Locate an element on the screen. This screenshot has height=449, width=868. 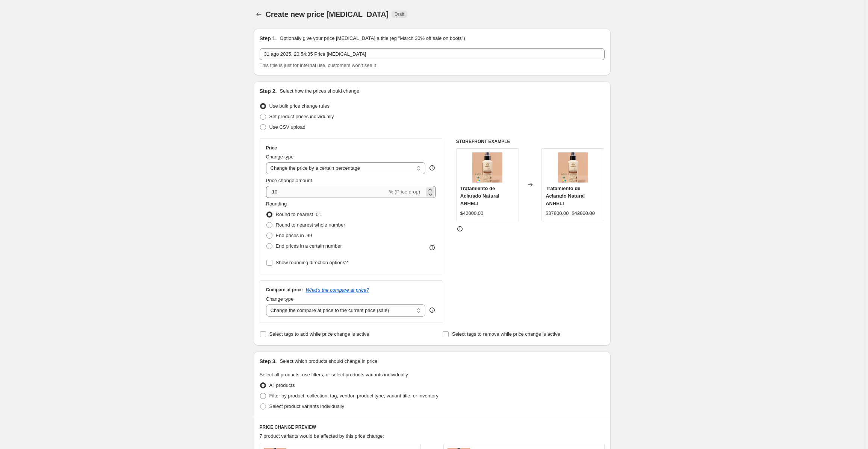
span: Set product prices individually is located at coordinates (302, 117).